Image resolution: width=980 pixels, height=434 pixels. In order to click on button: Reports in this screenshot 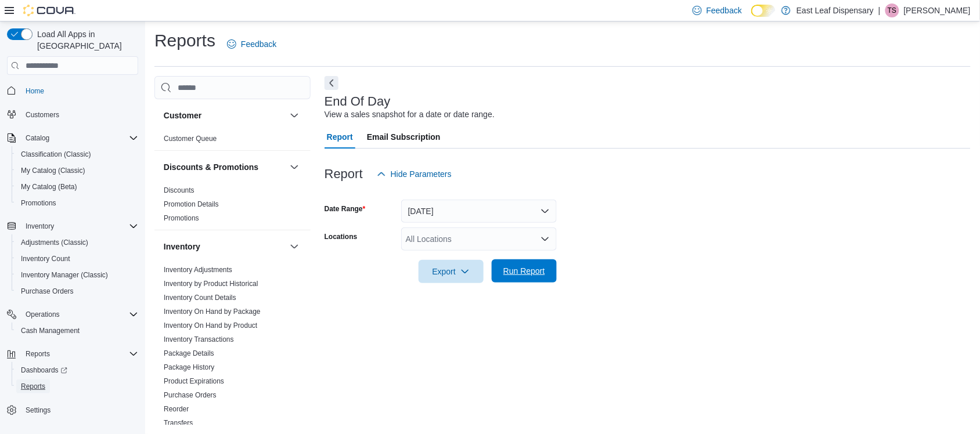, I will do `click(38, 354)`.